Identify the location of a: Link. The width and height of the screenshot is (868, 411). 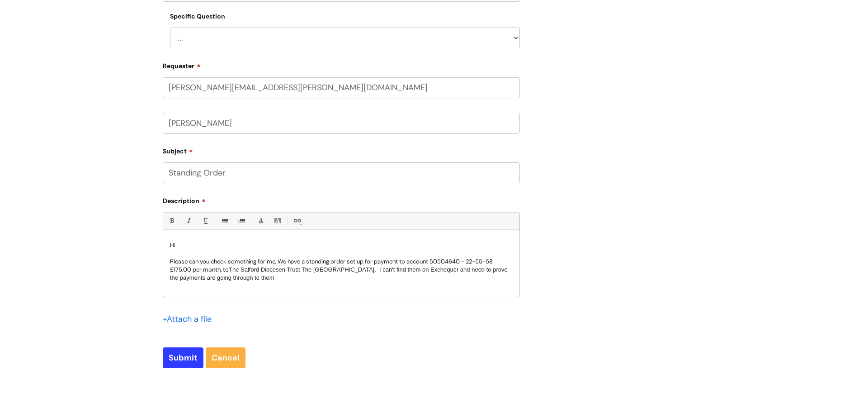
(296, 221).